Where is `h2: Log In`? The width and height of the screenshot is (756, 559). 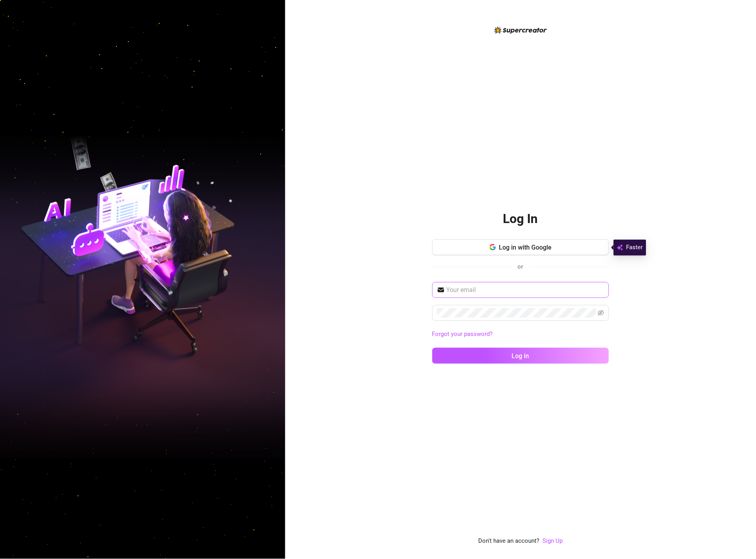
h2: Log In is located at coordinates (521, 219).